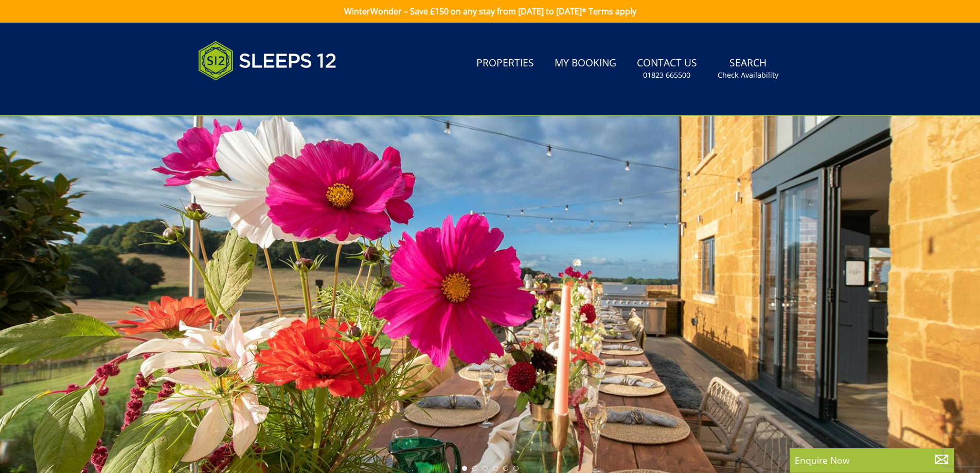 The height and width of the screenshot is (473, 980). I want to click on a: Properties, so click(505, 64).